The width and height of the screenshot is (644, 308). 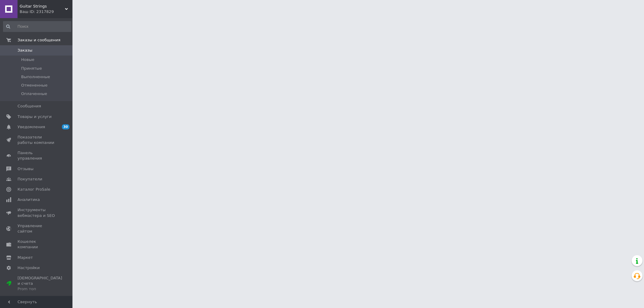 I want to click on span: Показатели работы компании, so click(x=36, y=140).